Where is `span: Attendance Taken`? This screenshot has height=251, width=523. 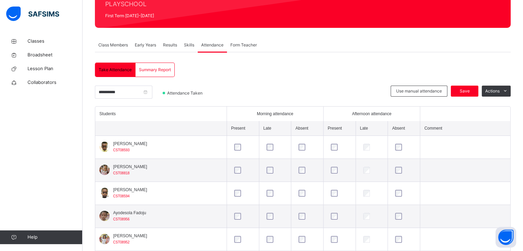
span: Attendance Taken is located at coordinates (185, 93).